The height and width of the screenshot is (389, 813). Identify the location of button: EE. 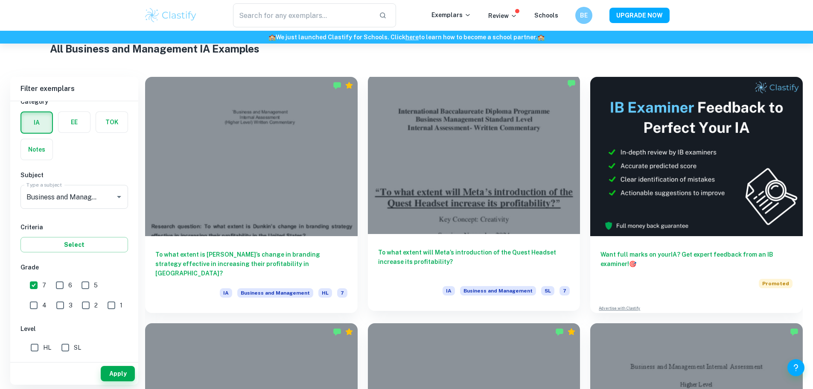
(74, 122).